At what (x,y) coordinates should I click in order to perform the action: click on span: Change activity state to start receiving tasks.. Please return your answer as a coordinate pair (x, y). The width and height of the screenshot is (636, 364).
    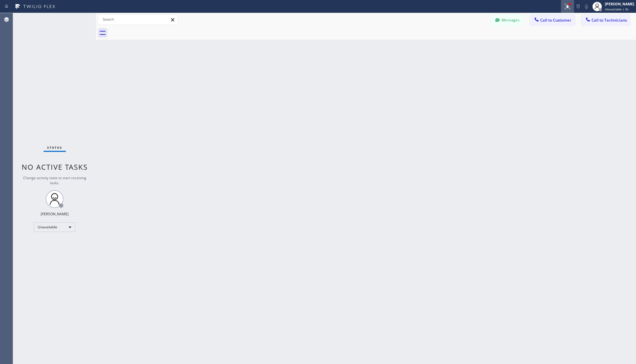
    Looking at the image, I should click on (55, 180).